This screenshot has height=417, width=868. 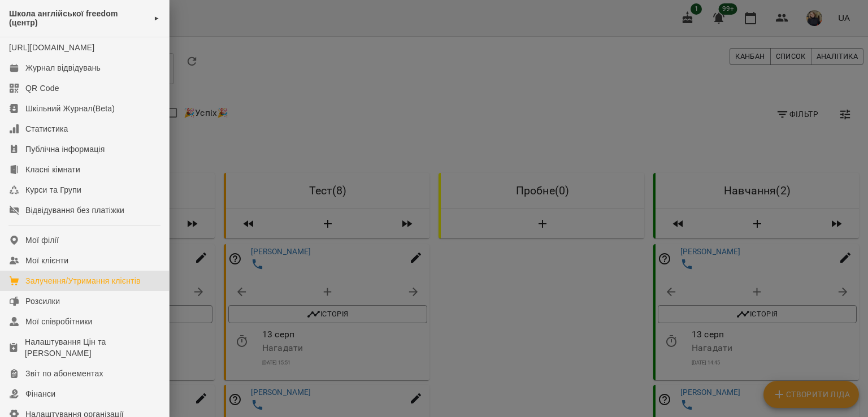 I want to click on div: Звіт по абонементах, so click(x=64, y=374).